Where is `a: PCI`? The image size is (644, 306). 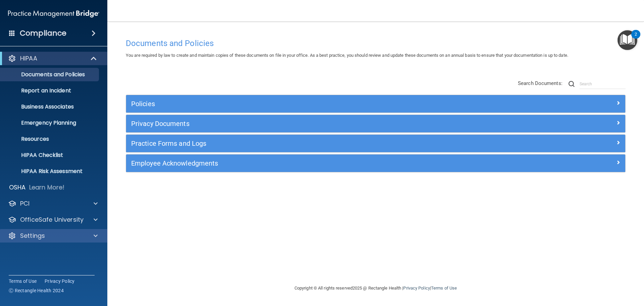
a: PCI is located at coordinates (53, 203).